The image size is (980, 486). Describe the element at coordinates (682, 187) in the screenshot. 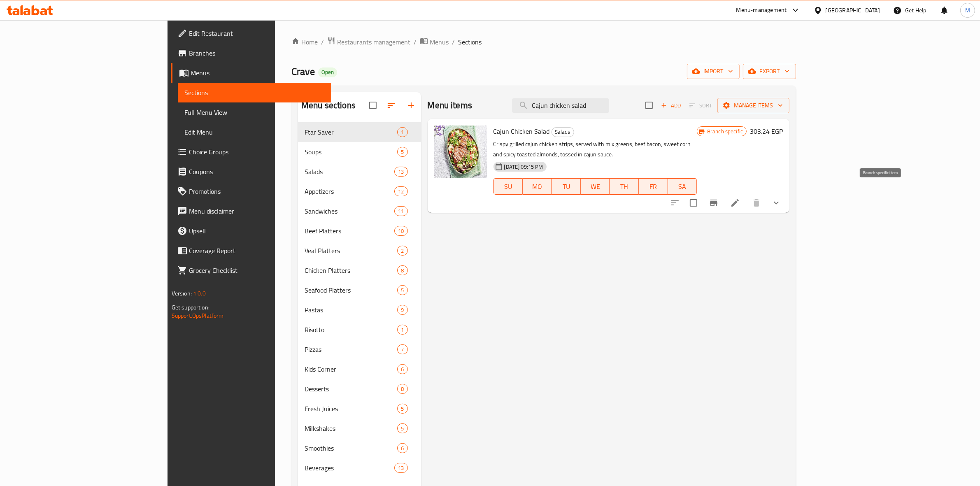

I see `button: SA` at that location.